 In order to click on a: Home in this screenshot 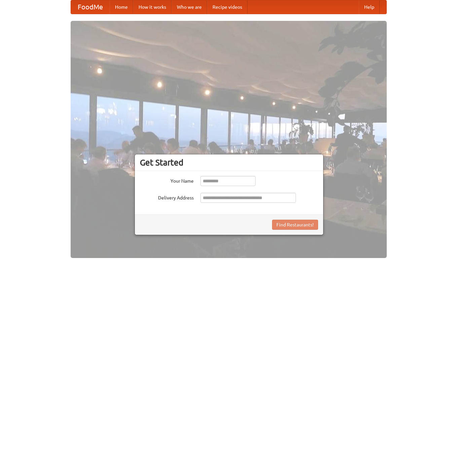, I will do `click(122, 7)`.